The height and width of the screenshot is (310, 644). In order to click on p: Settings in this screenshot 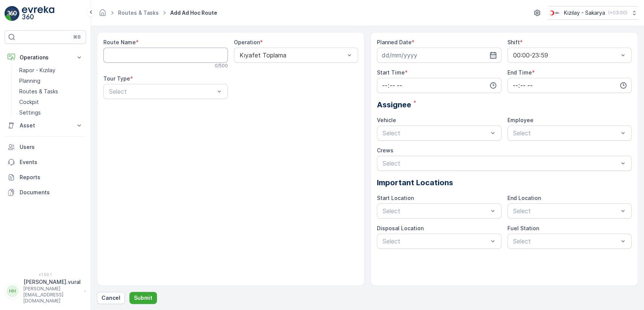, I will do `click(30, 113)`.